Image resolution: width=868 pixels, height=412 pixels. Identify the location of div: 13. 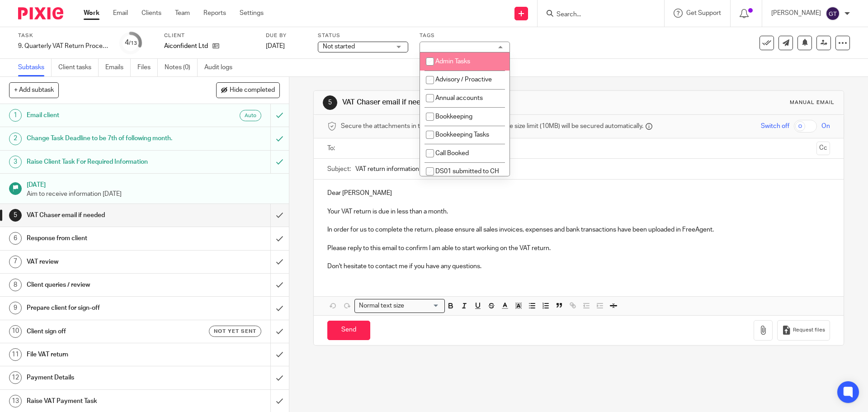
(15, 401).